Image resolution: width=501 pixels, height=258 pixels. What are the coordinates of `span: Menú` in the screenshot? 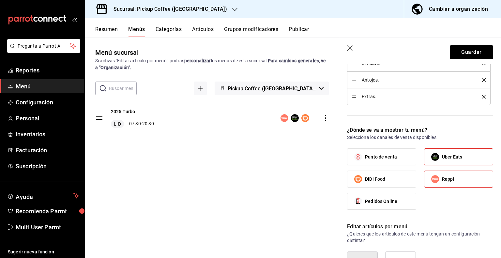 It's located at (47, 86).